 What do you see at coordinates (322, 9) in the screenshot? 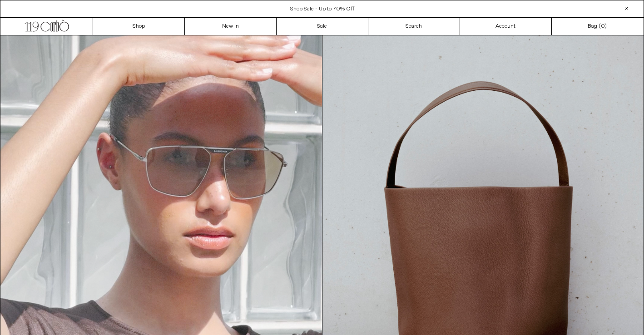
I see `span: Shop Sale - Up to 70% Off` at bounding box center [322, 9].